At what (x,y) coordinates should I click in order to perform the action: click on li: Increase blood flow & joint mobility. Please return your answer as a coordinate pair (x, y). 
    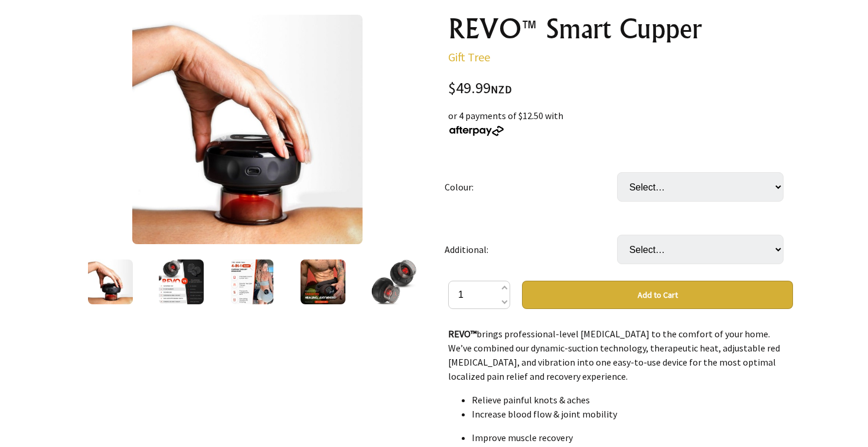
    Looking at the image, I should click on (632, 414).